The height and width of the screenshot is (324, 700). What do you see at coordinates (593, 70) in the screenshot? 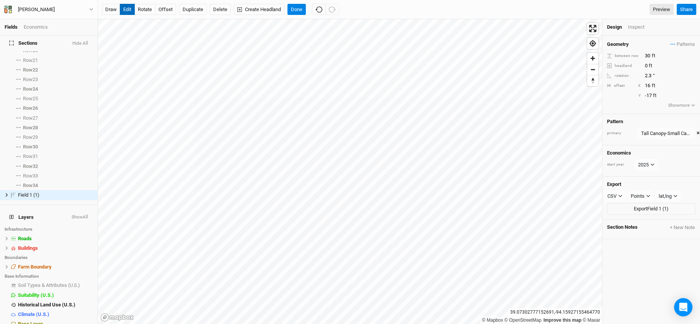
I see `span: Zoom out` at bounding box center [593, 70].